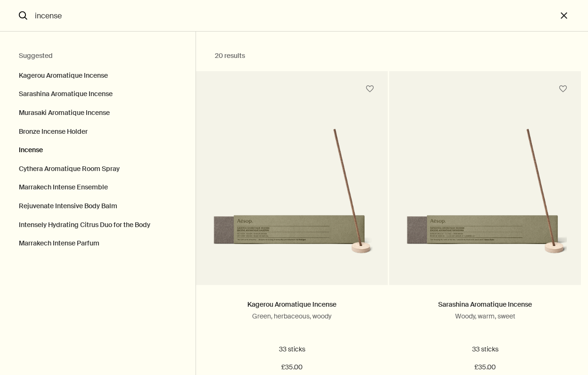  What do you see at coordinates (292, 304) in the screenshot?
I see `a: Kagerou Aromatique Incense` at bounding box center [292, 304].